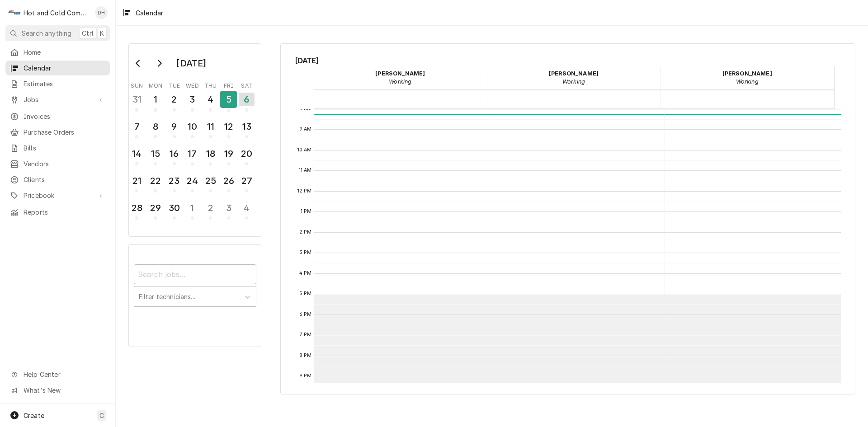 The width and height of the screenshot is (868, 427). Describe the element at coordinates (174, 181) in the screenshot. I see `div: 23` at that location.